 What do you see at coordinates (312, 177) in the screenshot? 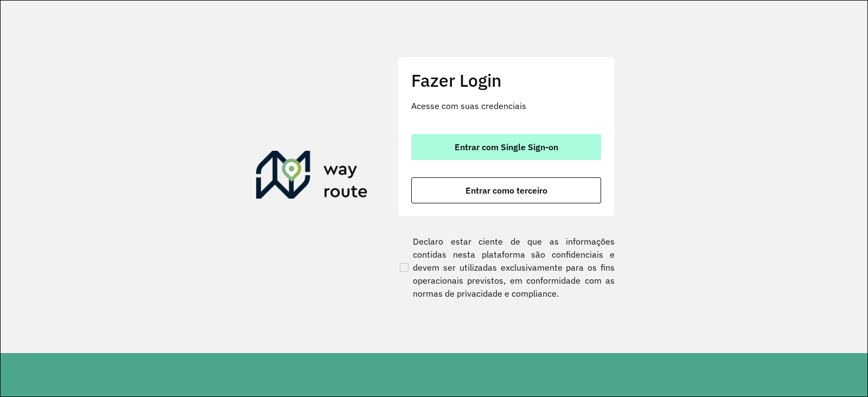
I see `img: Roteirizador AmbevTech` at bounding box center [312, 177].